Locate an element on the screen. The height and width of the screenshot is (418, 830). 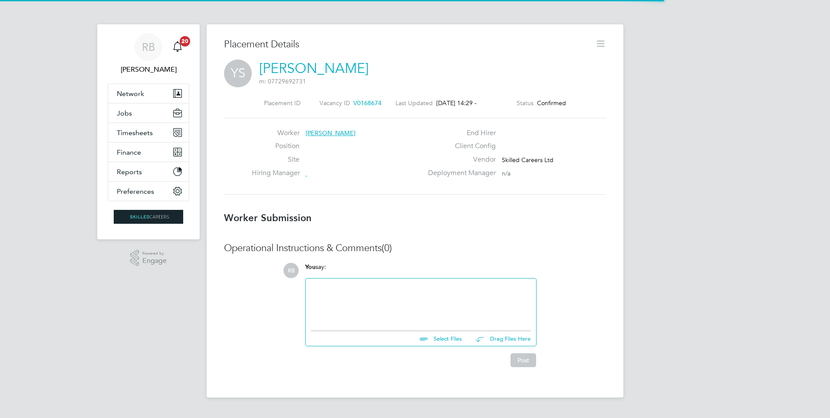
img: skilledcareers-logo-retina.png is located at coordinates (149, 217).